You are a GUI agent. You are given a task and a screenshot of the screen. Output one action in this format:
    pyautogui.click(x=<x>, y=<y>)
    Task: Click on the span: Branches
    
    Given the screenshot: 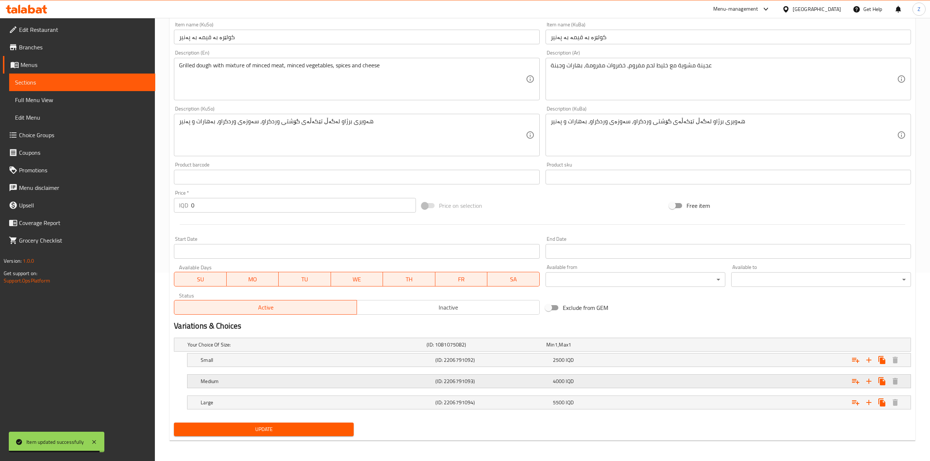 What is the action you would take?
    pyautogui.click(x=84, y=47)
    